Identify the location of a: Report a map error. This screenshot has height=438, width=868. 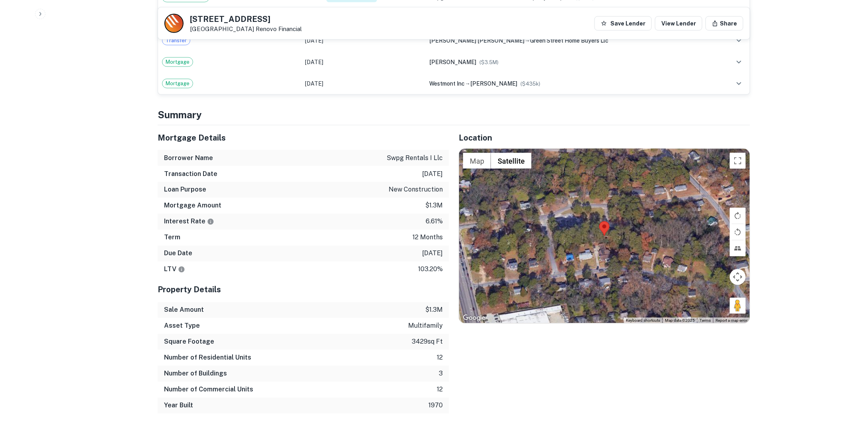
(731, 320).